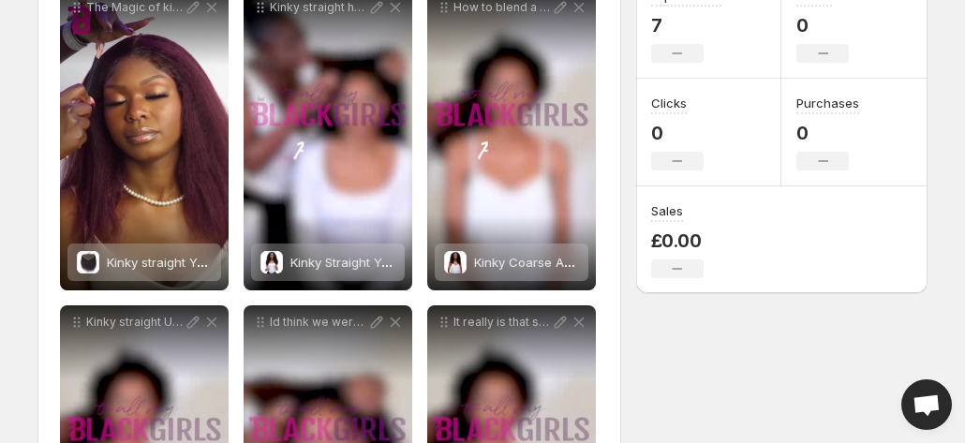 The width and height of the screenshot is (965, 443). Describe the element at coordinates (232, 262) in the screenshot. I see `span: Kinky straight Yaki lace closure and frontal` at that location.